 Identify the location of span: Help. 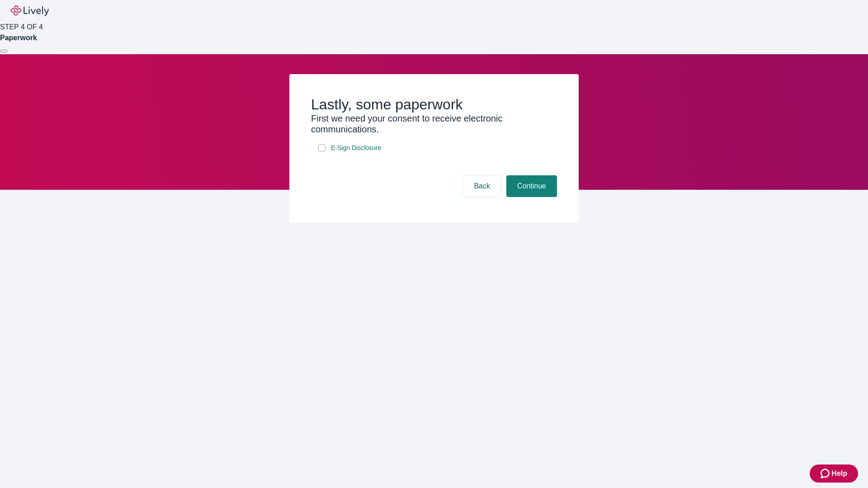
(839, 474).